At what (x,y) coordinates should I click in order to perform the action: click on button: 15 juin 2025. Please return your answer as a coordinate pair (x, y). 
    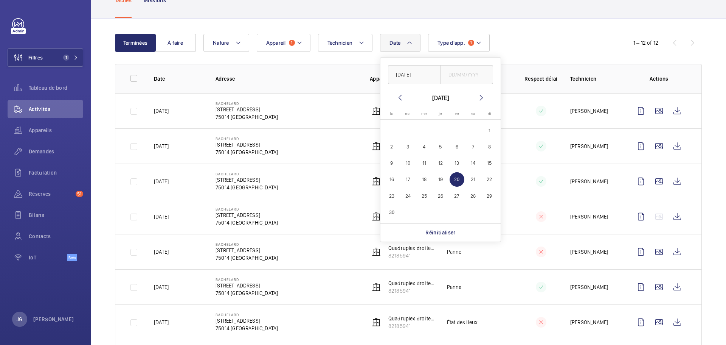
    Looking at the image, I should click on (490, 163).